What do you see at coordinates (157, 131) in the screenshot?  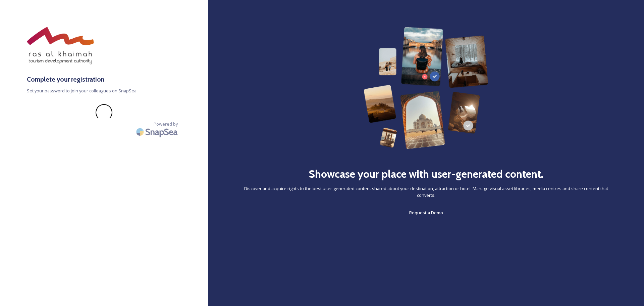 I see `img: SnapSea Logo` at bounding box center [157, 131].